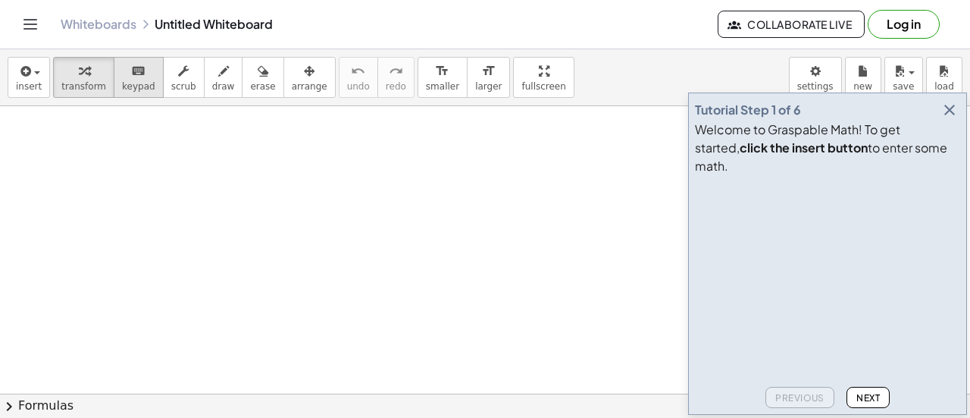 Image resolution: width=970 pixels, height=418 pixels. I want to click on span: smaller, so click(443, 86).